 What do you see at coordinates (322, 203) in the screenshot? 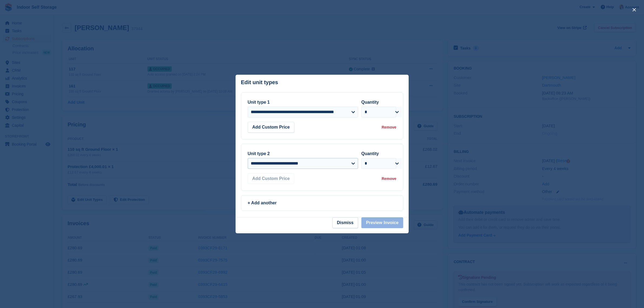
I see `div: + Add another` at bounding box center [322, 203].